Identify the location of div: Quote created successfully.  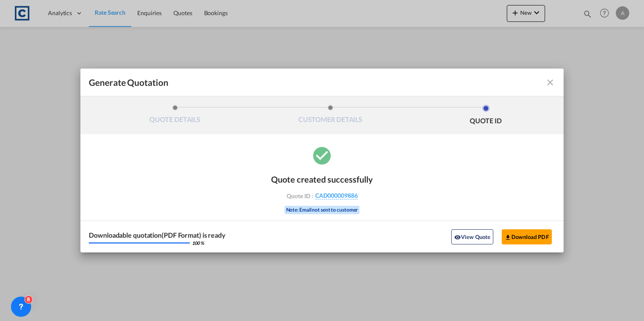
(322, 179).